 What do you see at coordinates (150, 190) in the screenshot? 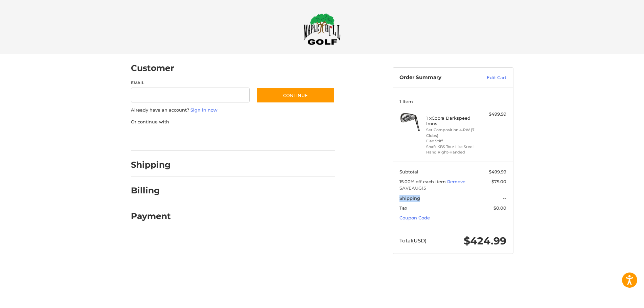
I see `h2: Billing` at bounding box center [150, 190].